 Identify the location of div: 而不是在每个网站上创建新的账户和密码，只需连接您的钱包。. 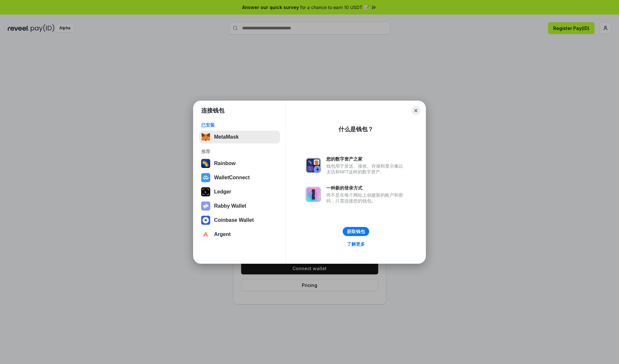
(366, 198).